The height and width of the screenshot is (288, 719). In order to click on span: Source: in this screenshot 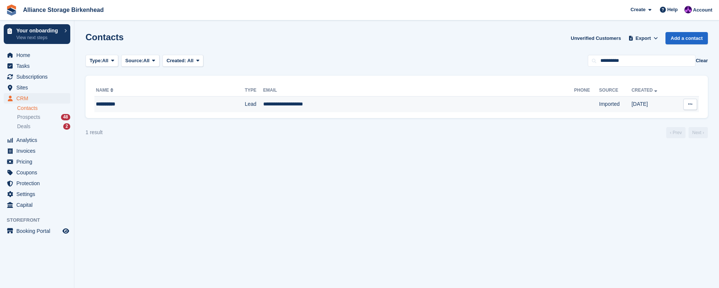, I will do `click(134, 61)`.